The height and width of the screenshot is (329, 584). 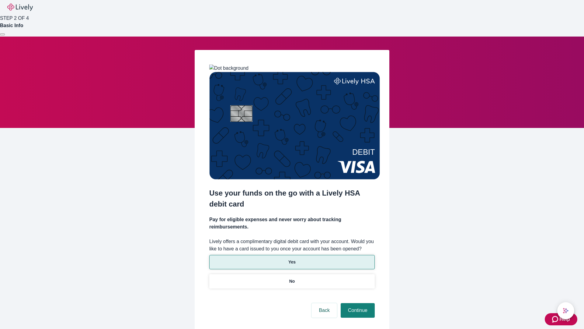 I want to click on h4: Pay for eligible expenses and never worry about tracking reimbursements., so click(x=292, y=223).